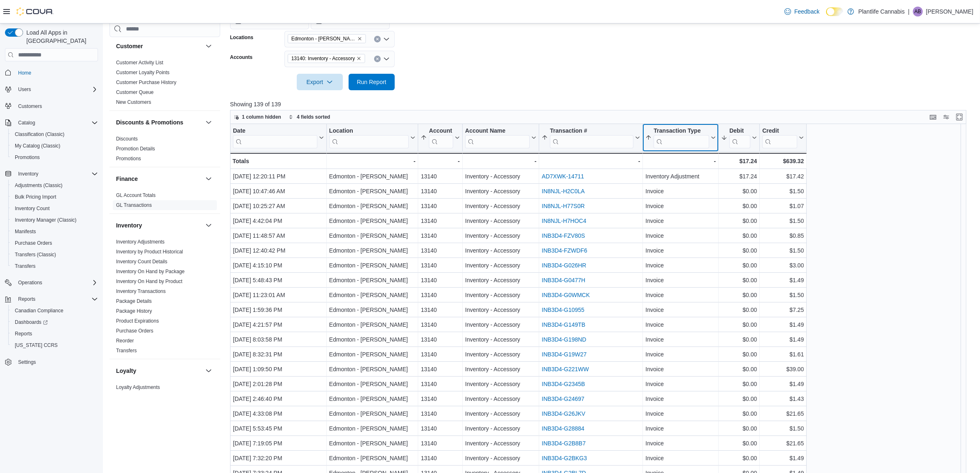 The width and height of the screenshot is (980, 473). Describe the element at coordinates (150, 252) in the screenshot. I see `a: Inventory by Product Historical` at that location.